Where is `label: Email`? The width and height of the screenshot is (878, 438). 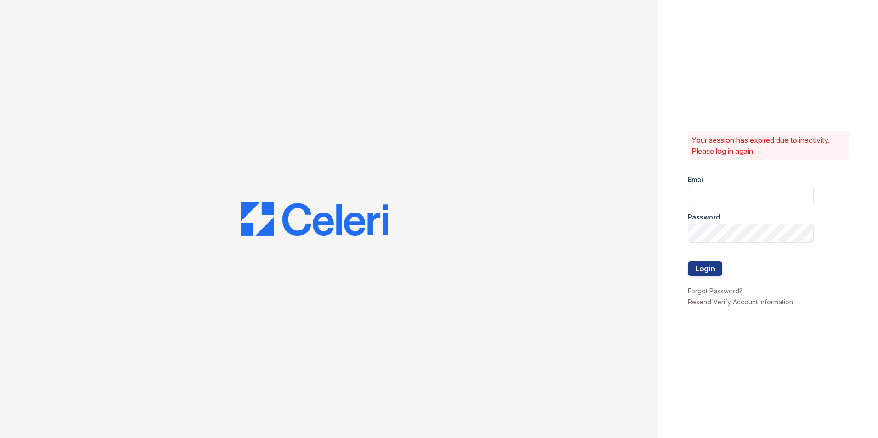 label: Email is located at coordinates (696, 180).